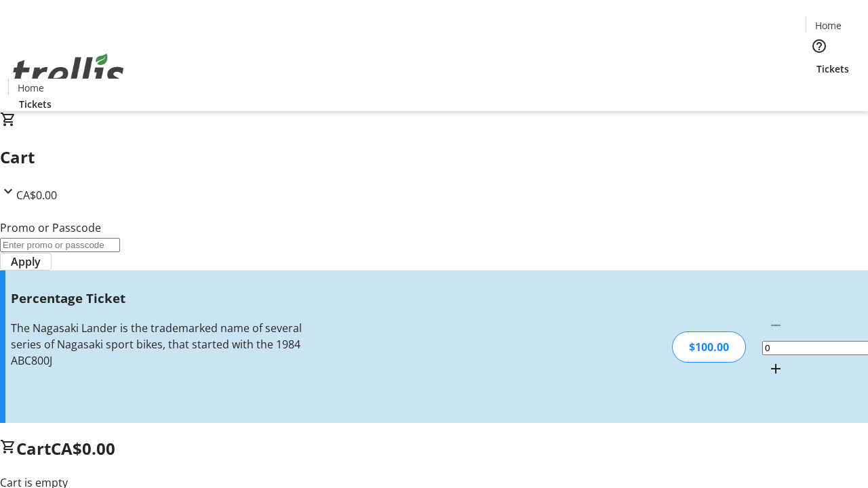 Image resolution: width=868 pixels, height=488 pixels. Describe the element at coordinates (26, 262) in the screenshot. I see `span: Apply` at that location.